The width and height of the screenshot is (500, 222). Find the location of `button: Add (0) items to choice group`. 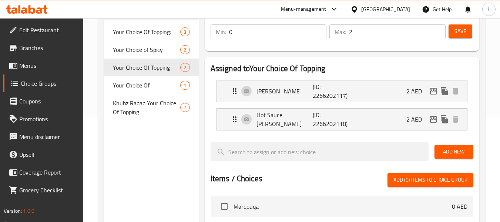

button: Add (0) items to choice group is located at coordinates (431, 180).